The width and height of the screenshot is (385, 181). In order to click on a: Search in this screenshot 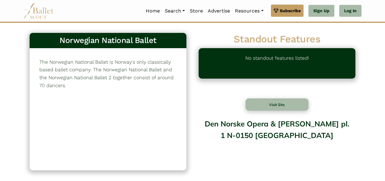, I will do `click(175, 11)`.